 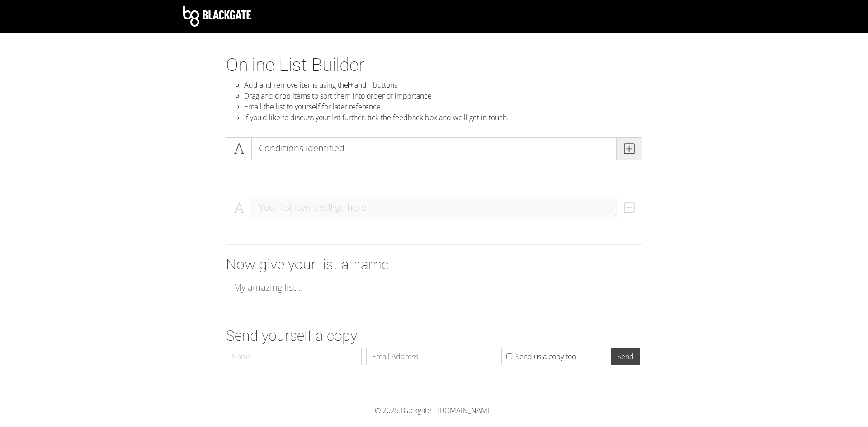 I want to click on div: © 2025., so click(x=434, y=410).